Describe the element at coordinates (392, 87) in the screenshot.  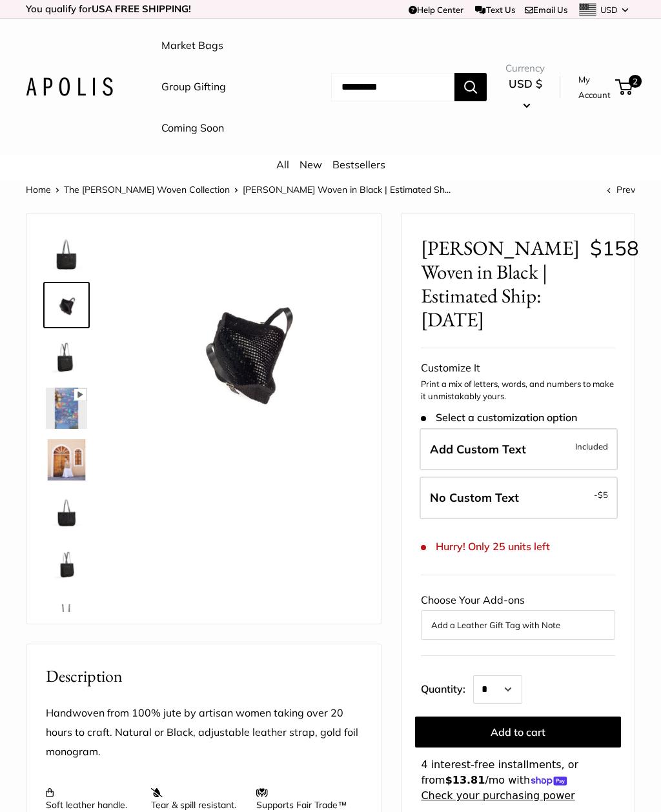
I see `input: Search...` at that location.